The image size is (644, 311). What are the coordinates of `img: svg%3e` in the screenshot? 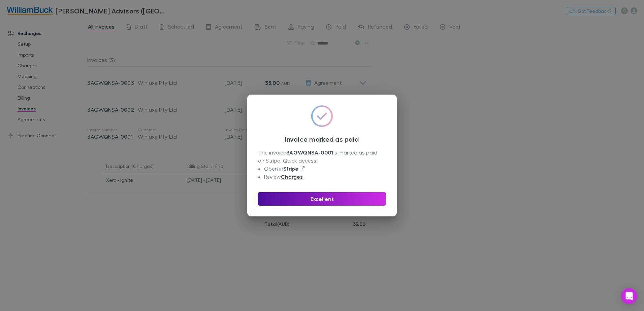 It's located at (322, 116).